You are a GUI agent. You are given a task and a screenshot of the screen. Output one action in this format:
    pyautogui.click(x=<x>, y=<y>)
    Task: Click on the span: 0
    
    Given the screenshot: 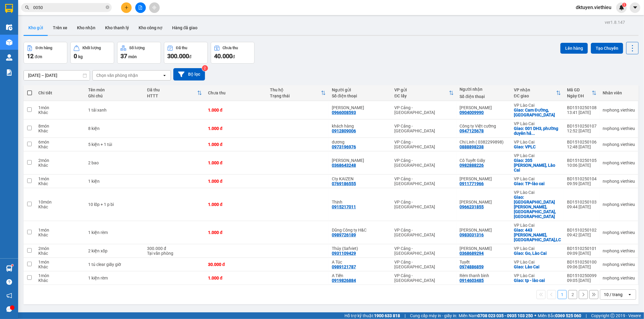 What is the action you would take?
    pyautogui.click(x=76, y=56)
    